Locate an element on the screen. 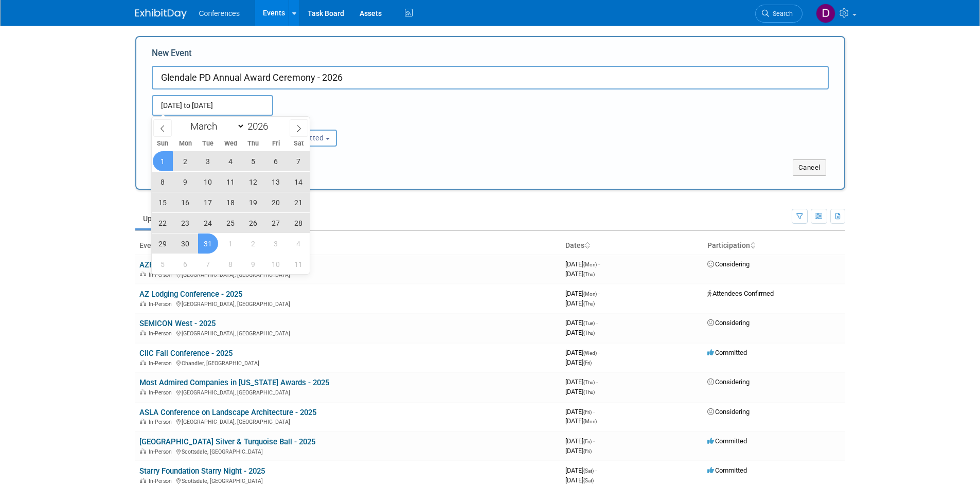 This screenshot has width=980, height=486. span: April 3, 2026 is located at coordinates (276, 243).